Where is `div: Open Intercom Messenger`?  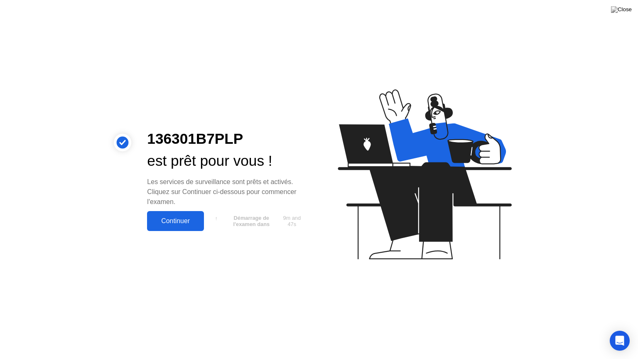 div: Open Intercom Messenger is located at coordinates (619, 340).